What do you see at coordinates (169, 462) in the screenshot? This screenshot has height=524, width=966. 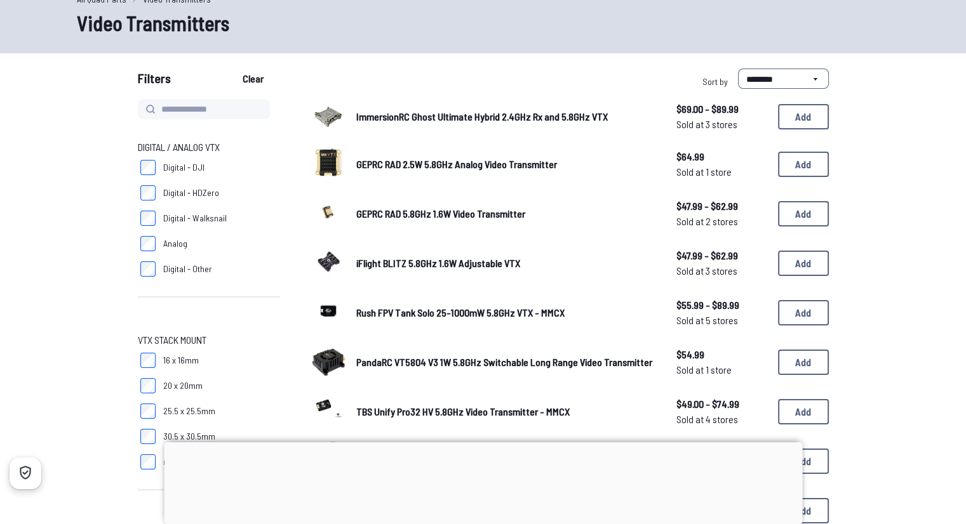 I see `span: n/a` at bounding box center [169, 462].